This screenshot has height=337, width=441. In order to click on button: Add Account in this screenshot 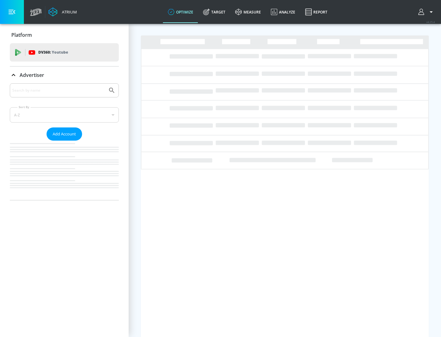, I will do `click(64, 134)`.